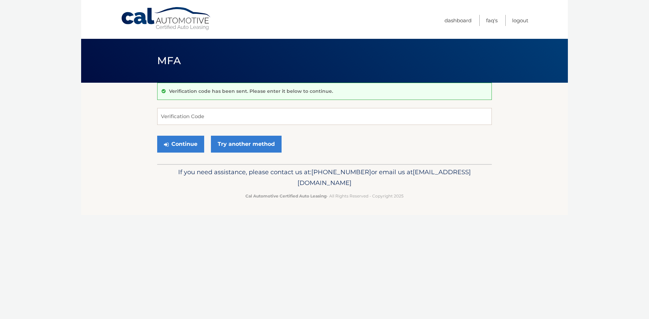 The height and width of the screenshot is (319, 649). I want to click on strong: Cal Automotive Certified Auto Leasing, so click(286, 196).